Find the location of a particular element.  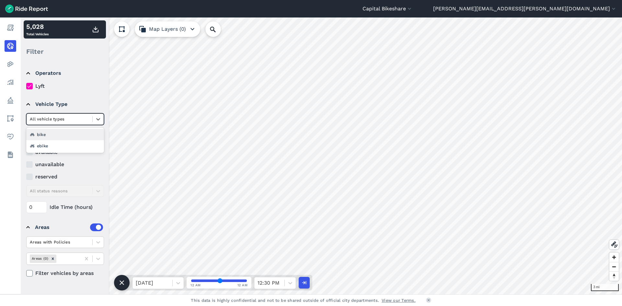

a: Policy is located at coordinates (10, 100).